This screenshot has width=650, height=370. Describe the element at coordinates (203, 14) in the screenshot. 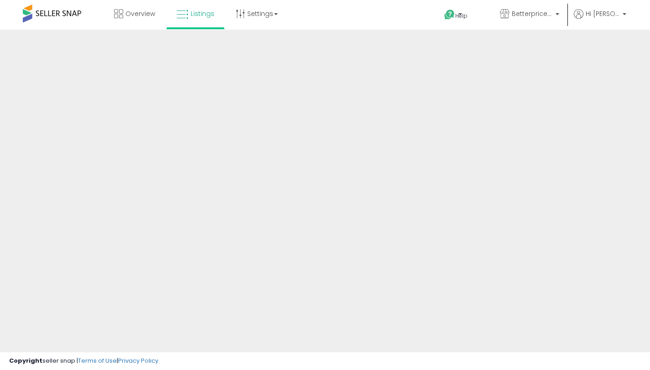

I see `span: Listings` at that location.